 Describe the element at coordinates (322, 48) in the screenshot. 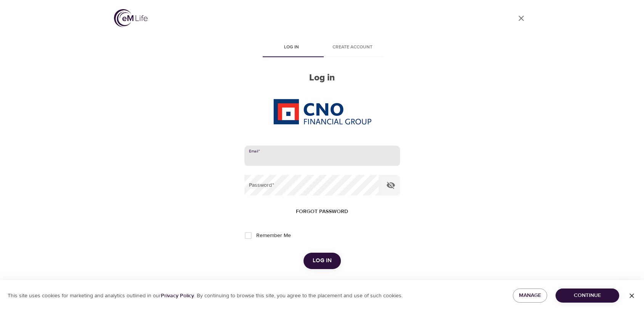

I see `div: disabled tabs example` at that location.